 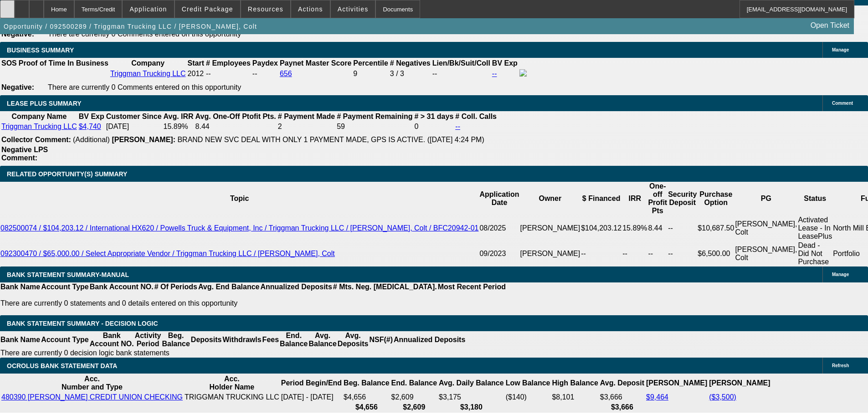 I want to click on th: Bank Account NO., so click(x=122, y=287).